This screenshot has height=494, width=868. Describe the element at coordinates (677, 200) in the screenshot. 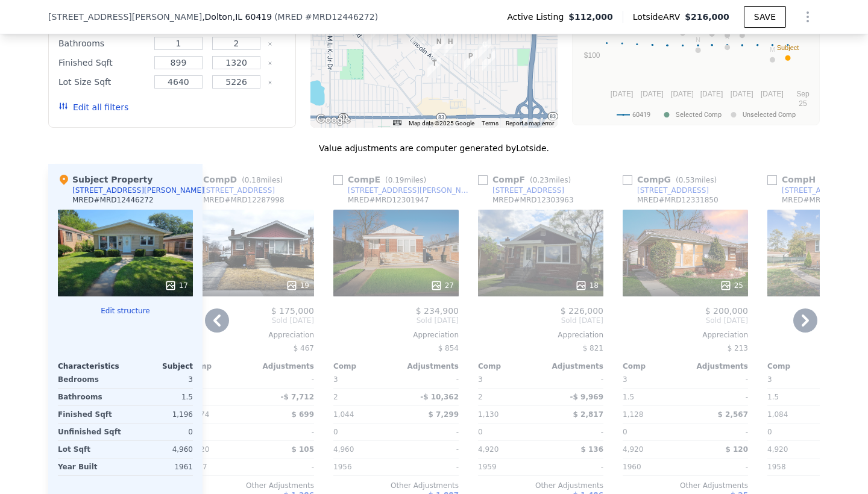

I see `div: MRED # MRD12331850` at that location.